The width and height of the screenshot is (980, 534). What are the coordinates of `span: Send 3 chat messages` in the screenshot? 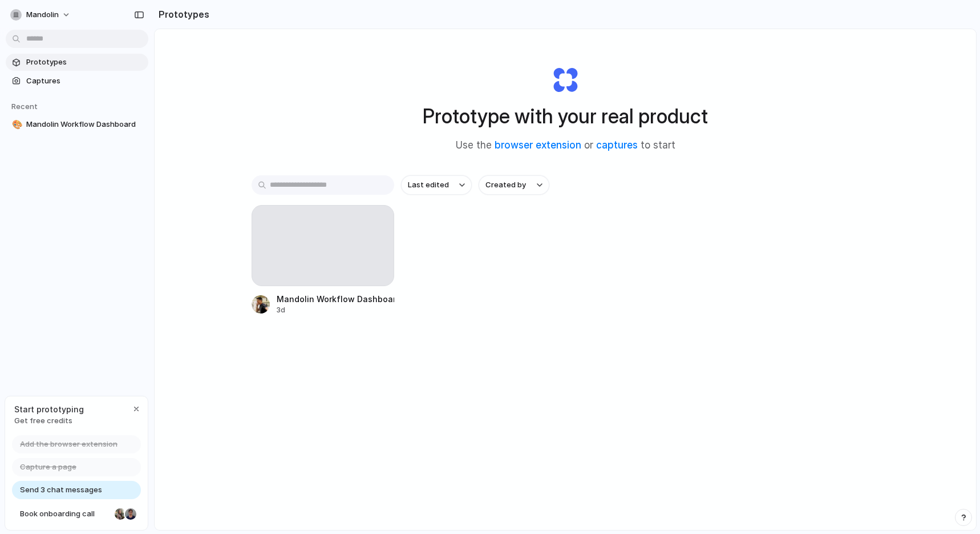 It's located at (61, 490).